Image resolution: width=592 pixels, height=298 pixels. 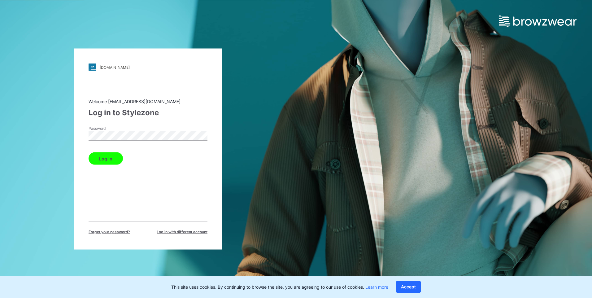 What do you see at coordinates (148, 113) in the screenshot?
I see `div: Log in to Stylezone` at bounding box center [148, 113].